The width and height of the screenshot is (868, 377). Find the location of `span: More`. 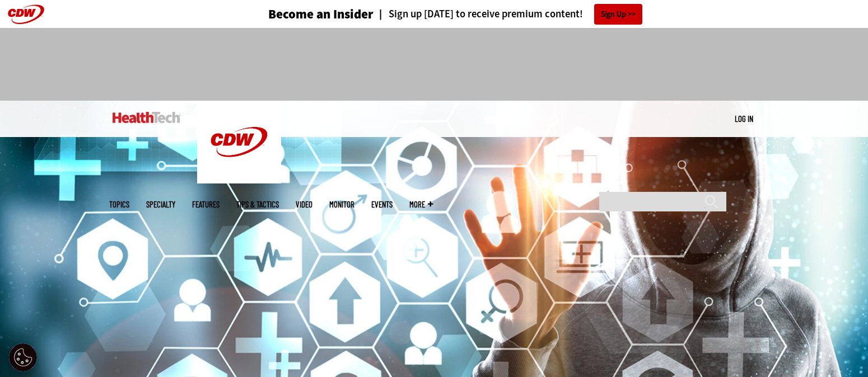

span: More is located at coordinates (421, 204).